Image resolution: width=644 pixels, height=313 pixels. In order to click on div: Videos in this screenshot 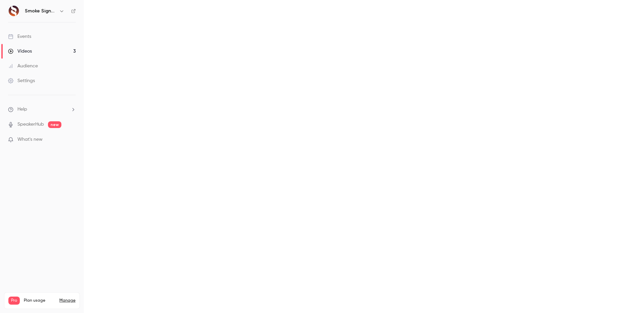, I will do `click(20, 51)`.